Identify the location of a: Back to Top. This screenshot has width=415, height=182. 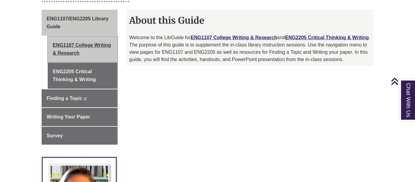
(402, 81).